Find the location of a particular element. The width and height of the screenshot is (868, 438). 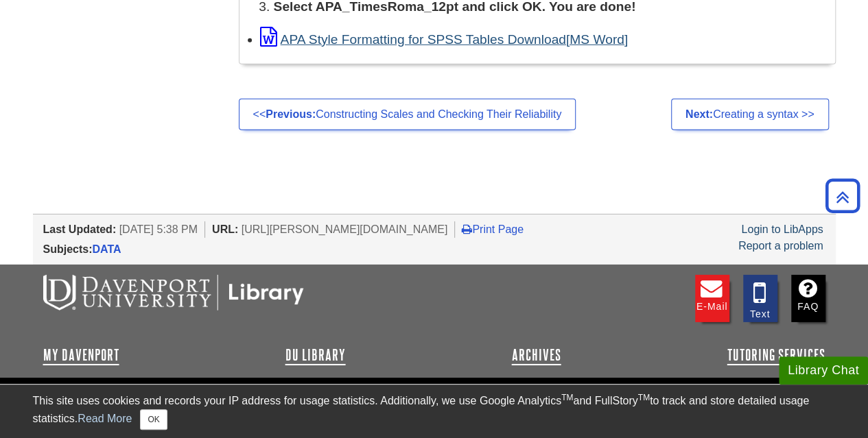

a: FAQ is located at coordinates (808, 298).